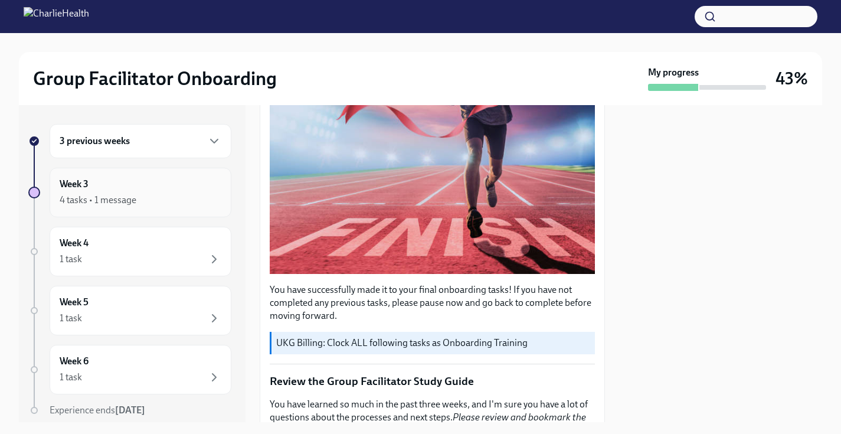 The height and width of the screenshot is (434, 841). Describe the element at coordinates (98, 200) in the screenshot. I see `div: 4 tasks • 1 message` at that location.